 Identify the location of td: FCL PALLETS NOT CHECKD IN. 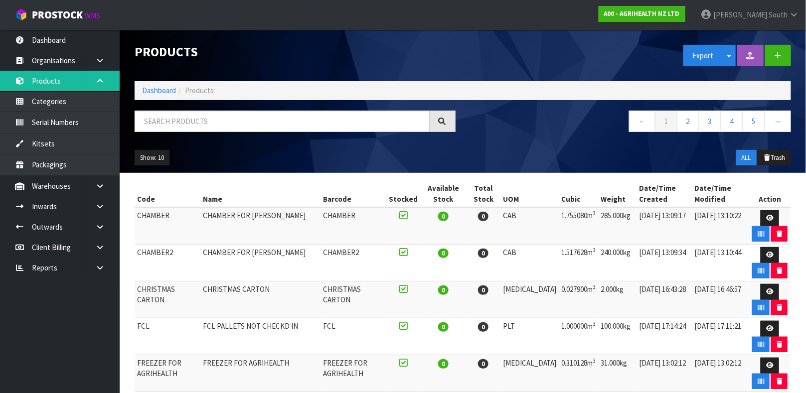
(260, 337).